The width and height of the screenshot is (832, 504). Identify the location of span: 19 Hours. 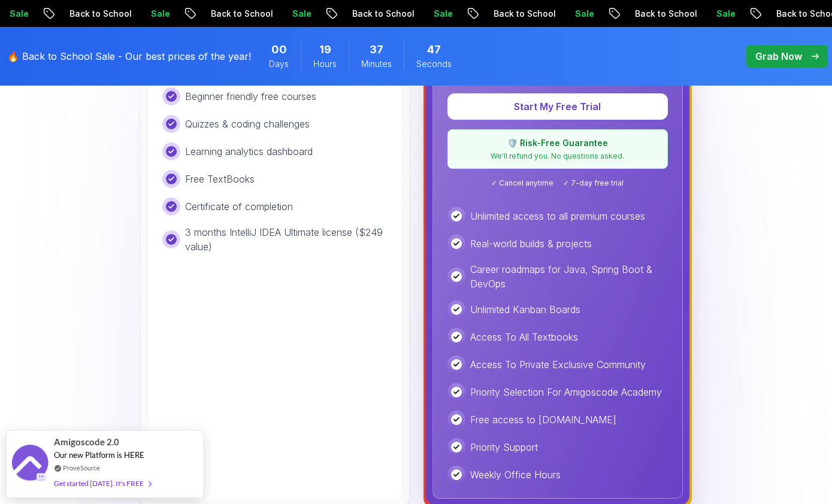
(325, 49).